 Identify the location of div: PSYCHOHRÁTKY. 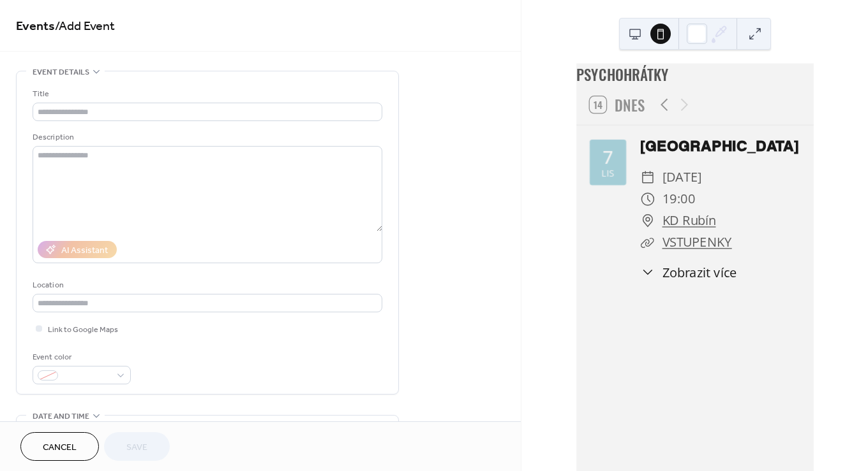
(695, 74).